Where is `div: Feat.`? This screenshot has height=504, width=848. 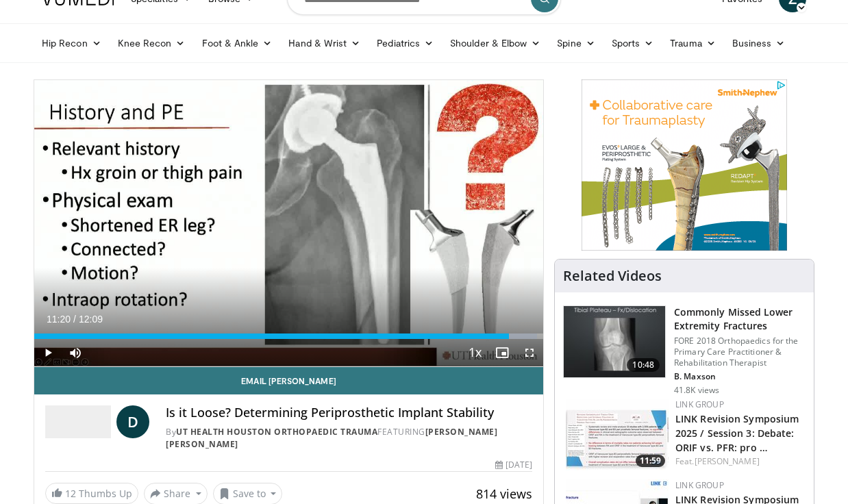 div: Feat. is located at coordinates (738, 461).